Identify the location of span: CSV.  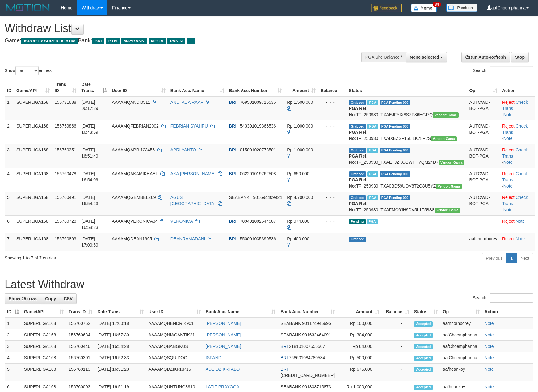
(68, 299).